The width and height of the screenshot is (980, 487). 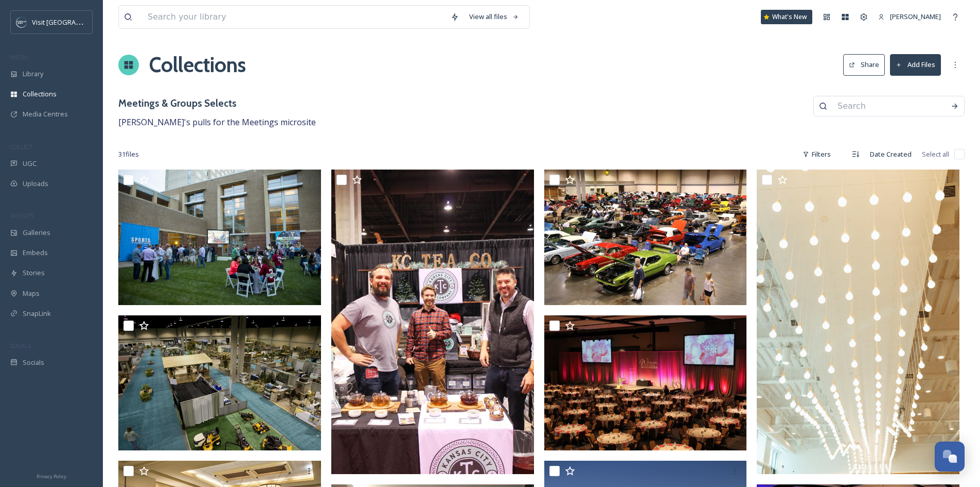 What do you see at coordinates (645, 237) in the screenshot?
I see `img: indoors.JPG` at bounding box center [645, 237].